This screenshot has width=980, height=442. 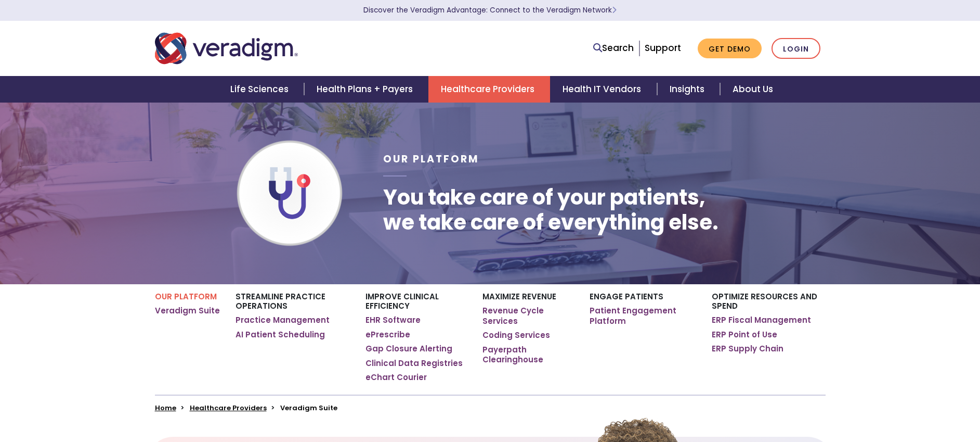 What do you see at coordinates (729, 48) in the screenshot?
I see `a: Get Demo` at bounding box center [729, 48].